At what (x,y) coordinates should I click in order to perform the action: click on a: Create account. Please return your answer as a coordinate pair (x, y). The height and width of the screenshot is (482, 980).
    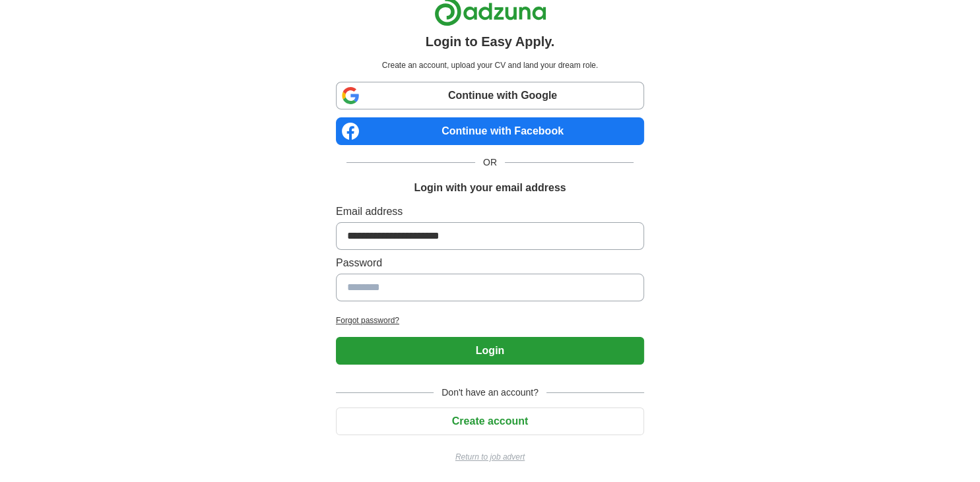
    Looking at the image, I should click on (489, 420).